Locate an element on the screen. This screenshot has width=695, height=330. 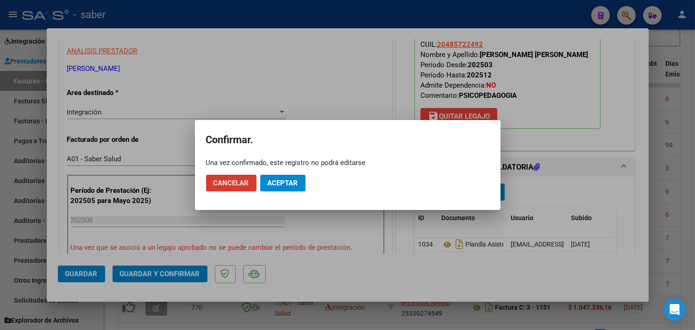
button: Cancelar is located at coordinates (231, 183).